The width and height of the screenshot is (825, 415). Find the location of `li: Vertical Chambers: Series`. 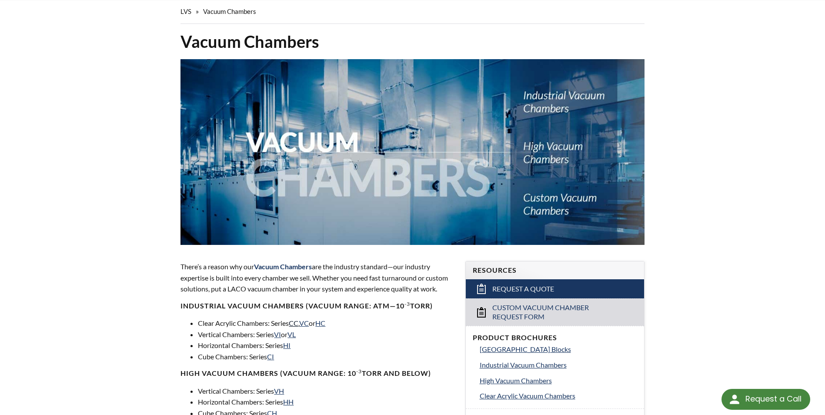

li: Vertical Chambers: Series is located at coordinates (326, 391).